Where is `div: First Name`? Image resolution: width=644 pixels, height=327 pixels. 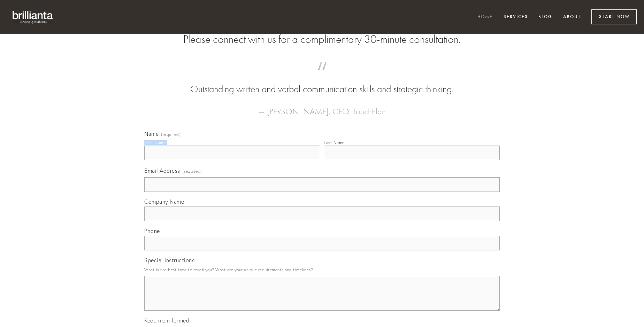 div: First Name is located at coordinates (155, 142).